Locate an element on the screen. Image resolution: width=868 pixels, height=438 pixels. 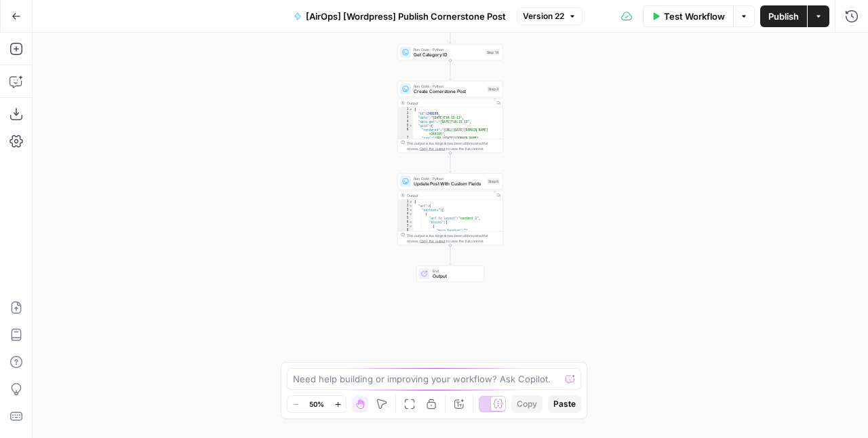
span: Copy is located at coordinates (527, 403).